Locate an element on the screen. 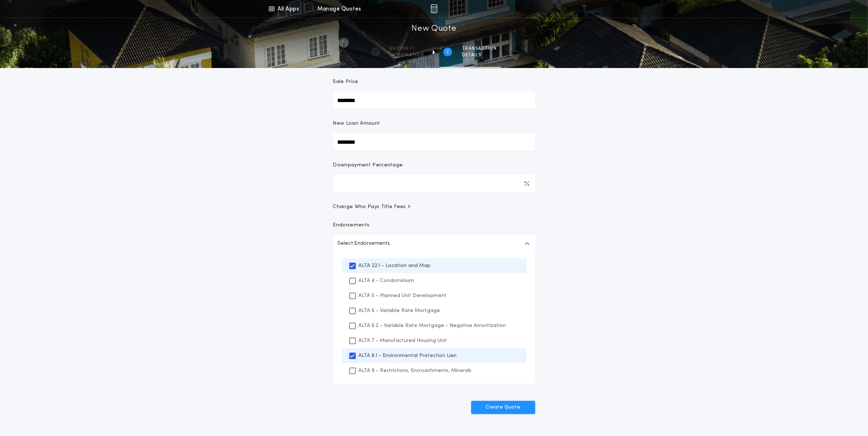 Image resolution: width=868 pixels, height=436 pixels. h1: New Quote is located at coordinates (433, 29).